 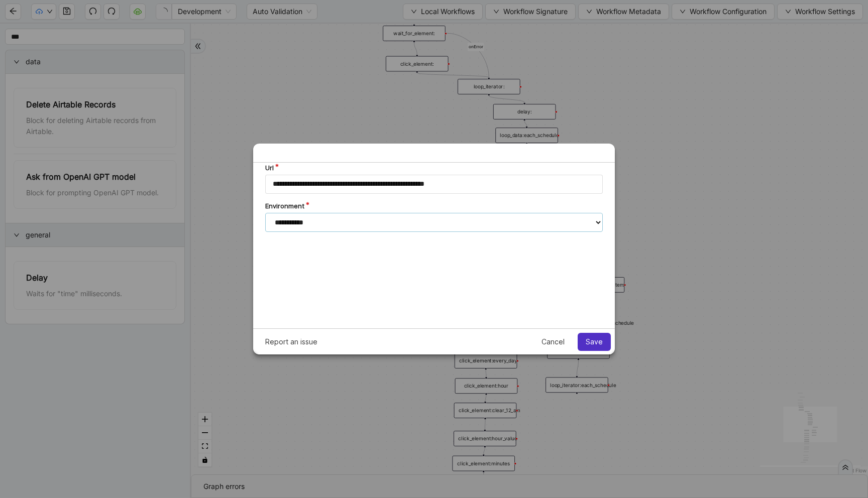 I want to click on span: Cancel, so click(x=553, y=341).